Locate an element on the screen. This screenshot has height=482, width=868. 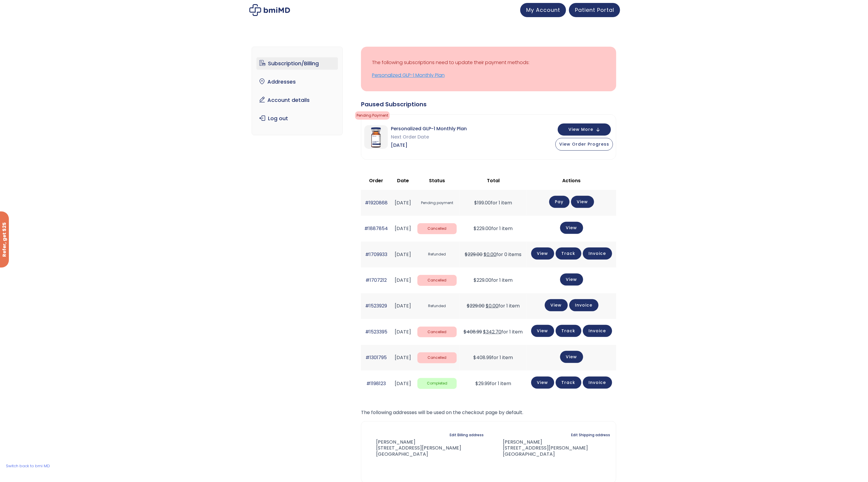
a: Personalized GLP-1 Monthly Plan is located at coordinates (489, 75).